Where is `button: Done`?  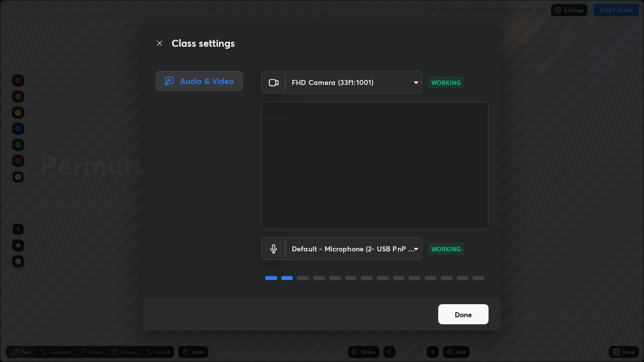 button: Done is located at coordinates (463, 314).